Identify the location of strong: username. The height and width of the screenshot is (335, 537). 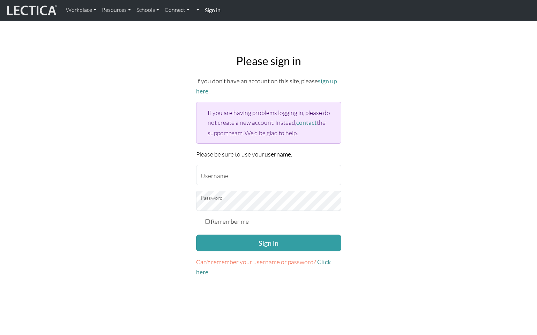
(278, 154).